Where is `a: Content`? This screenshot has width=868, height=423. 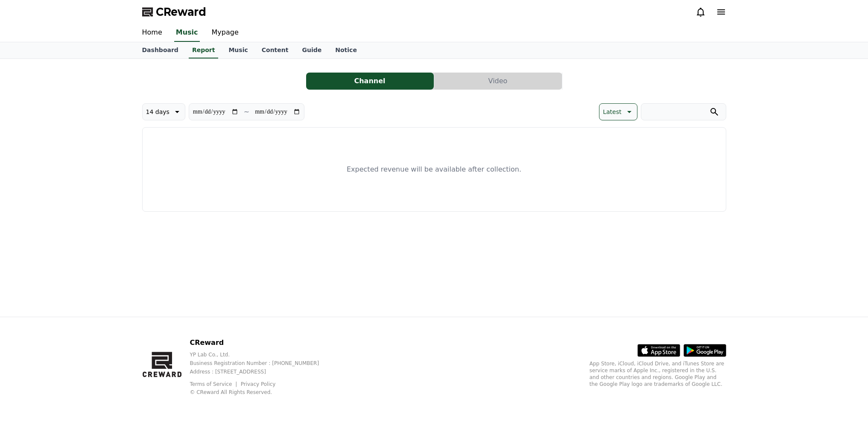
a: Content is located at coordinates (275, 50).